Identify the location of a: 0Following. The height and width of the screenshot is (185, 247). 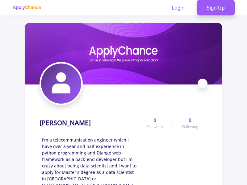
(190, 123).